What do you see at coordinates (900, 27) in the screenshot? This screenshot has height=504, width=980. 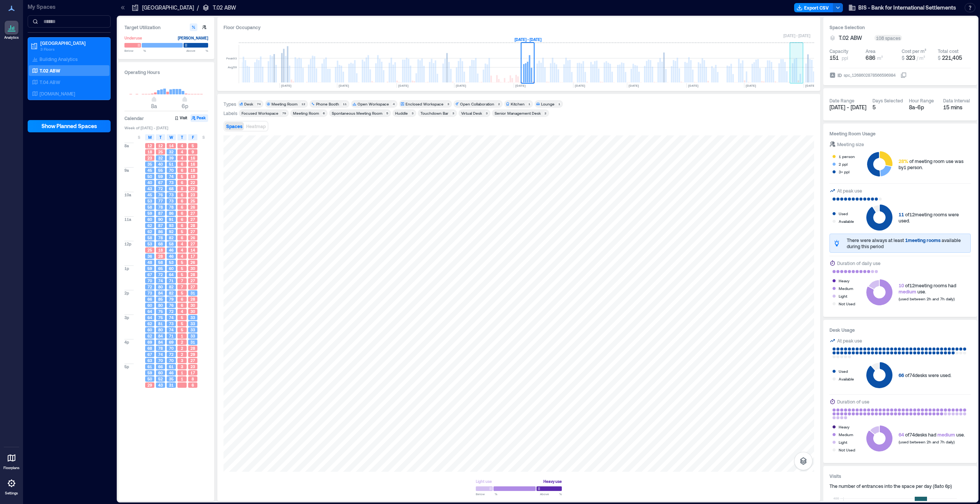 I see `h3: Space Selection` at bounding box center [900, 27].